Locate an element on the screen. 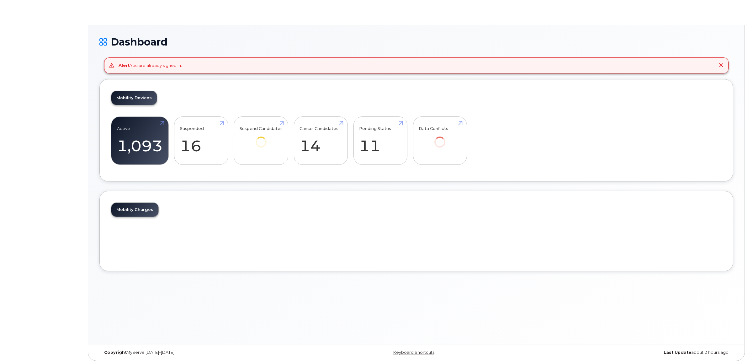  a: Suspended 16 is located at coordinates (201, 141).